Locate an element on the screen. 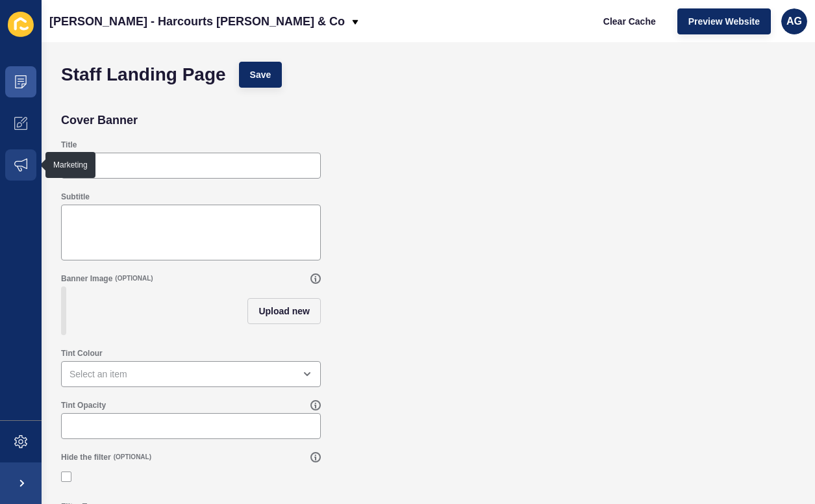 The image size is (815, 504). span: Clear Cache is located at coordinates (629, 22).